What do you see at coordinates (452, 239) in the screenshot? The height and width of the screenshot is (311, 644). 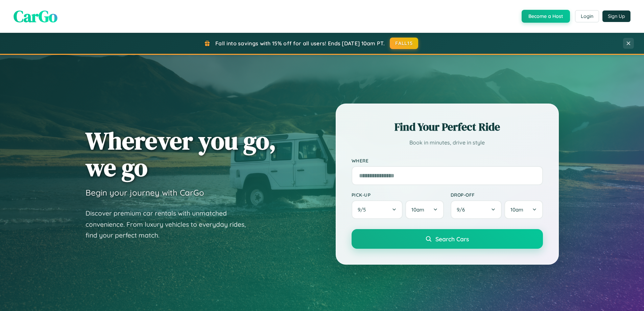 I see `span: Search Cars` at bounding box center [452, 239].